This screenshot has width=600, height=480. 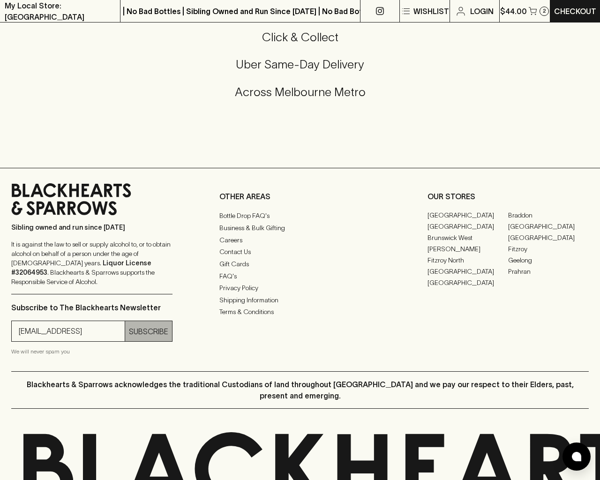 I want to click on p: 2, so click(x=544, y=11).